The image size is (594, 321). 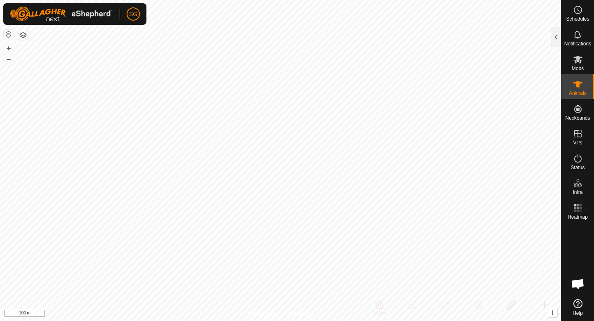 I want to click on span: Neckbands, so click(x=578, y=118).